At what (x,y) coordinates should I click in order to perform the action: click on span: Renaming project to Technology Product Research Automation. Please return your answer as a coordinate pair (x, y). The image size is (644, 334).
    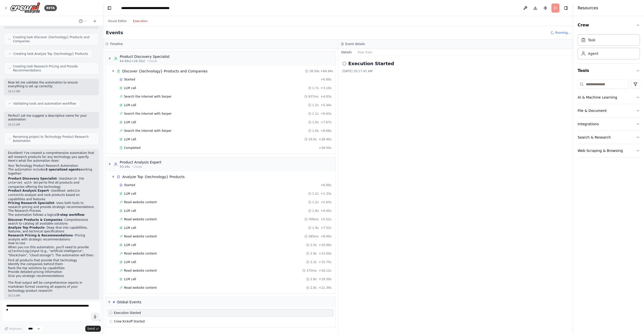
    Looking at the image, I should click on (54, 139).